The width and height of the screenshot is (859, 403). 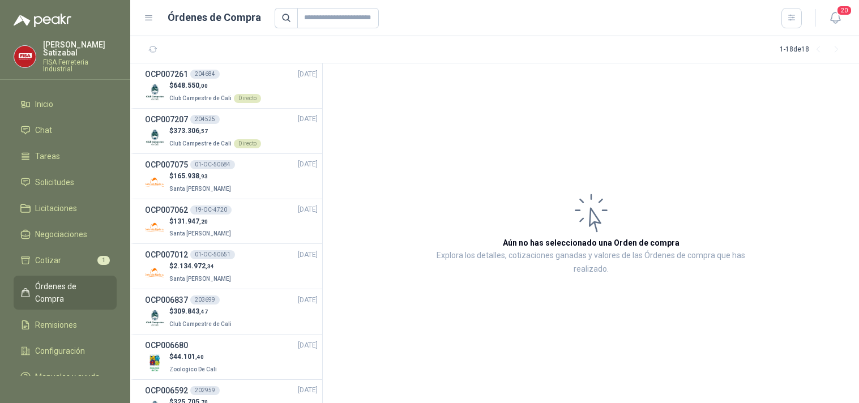 I want to click on span: ,00, so click(x=203, y=86).